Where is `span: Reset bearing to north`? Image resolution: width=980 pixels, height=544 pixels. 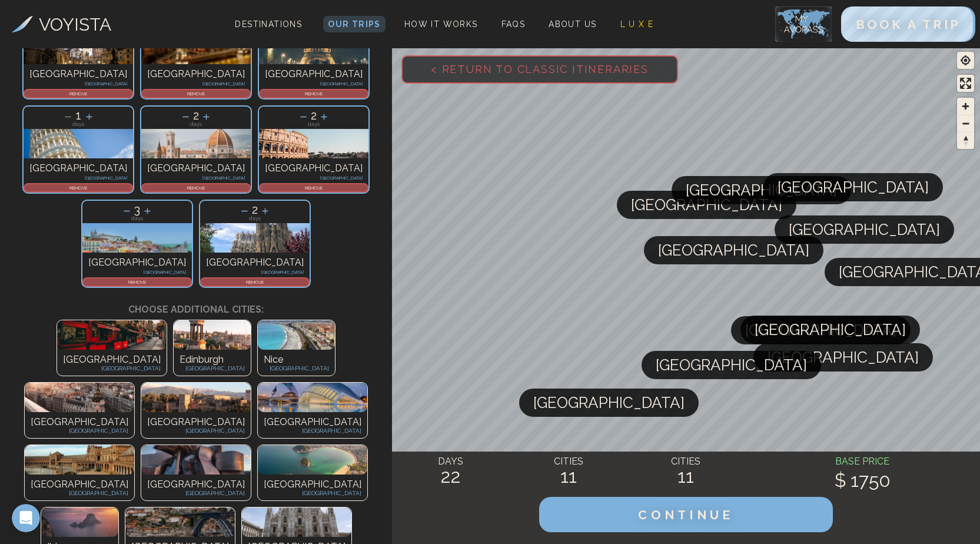
span: Reset bearing to north is located at coordinates (965, 141).